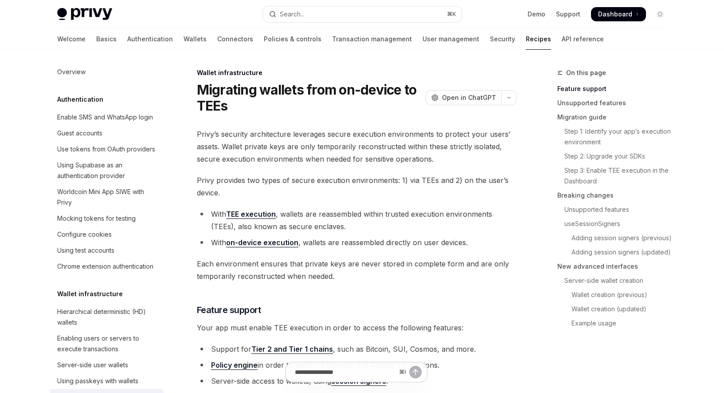 The height and width of the screenshot is (393, 724). What do you see at coordinates (107, 234) in the screenshot?
I see `a: Configure cookies` at bounding box center [107, 234].